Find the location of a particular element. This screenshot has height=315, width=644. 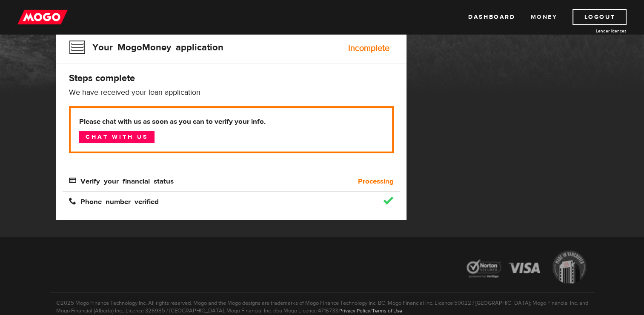

a: Money is located at coordinates (543, 17).